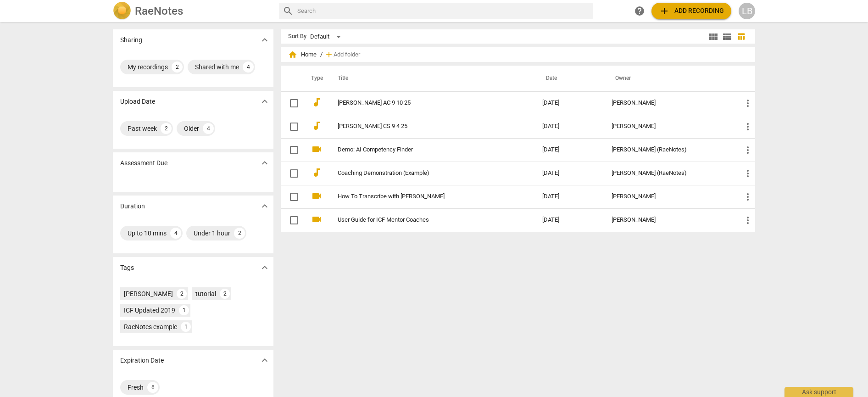 The width and height of the screenshot is (868, 397). What do you see at coordinates (640, 11) in the screenshot?
I see `a: Help` at bounding box center [640, 11].